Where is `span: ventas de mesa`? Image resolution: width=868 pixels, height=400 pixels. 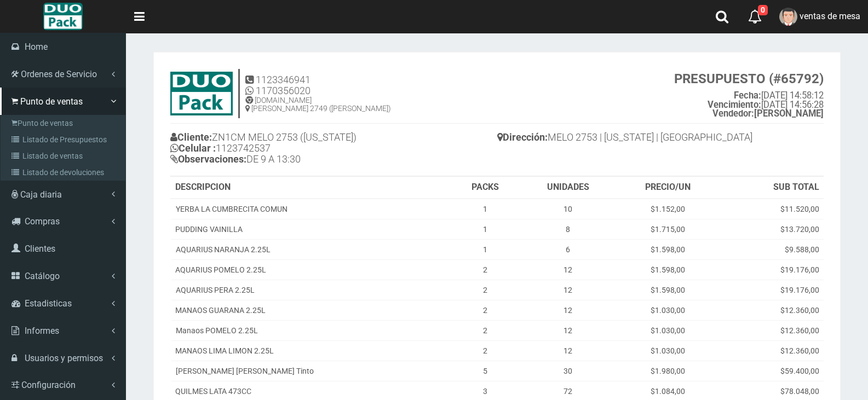 span: ventas de mesa is located at coordinates (830, 16).